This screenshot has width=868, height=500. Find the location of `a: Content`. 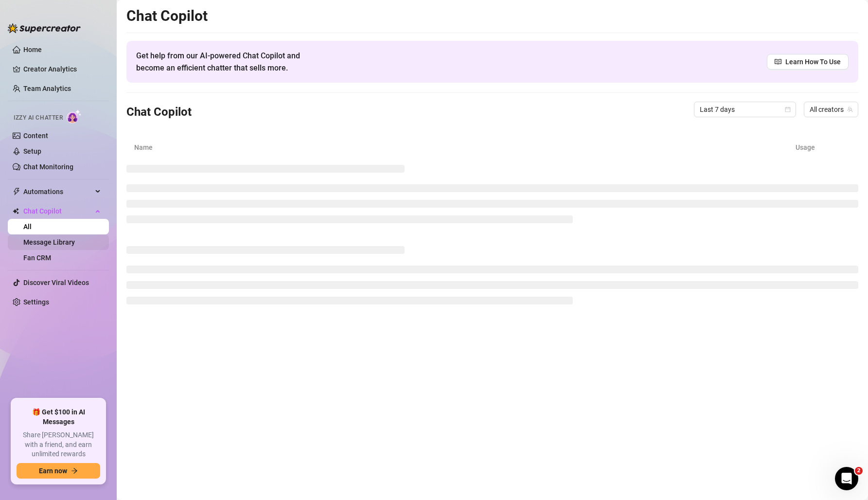

a: Content is located at coordinates (35, 136).